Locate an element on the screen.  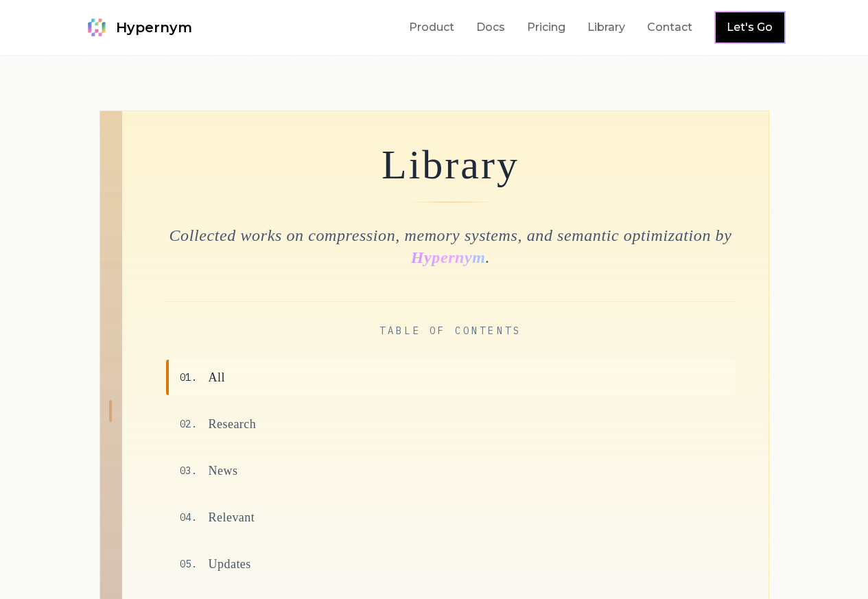
a: Docs is located at coordinates (491, 27).